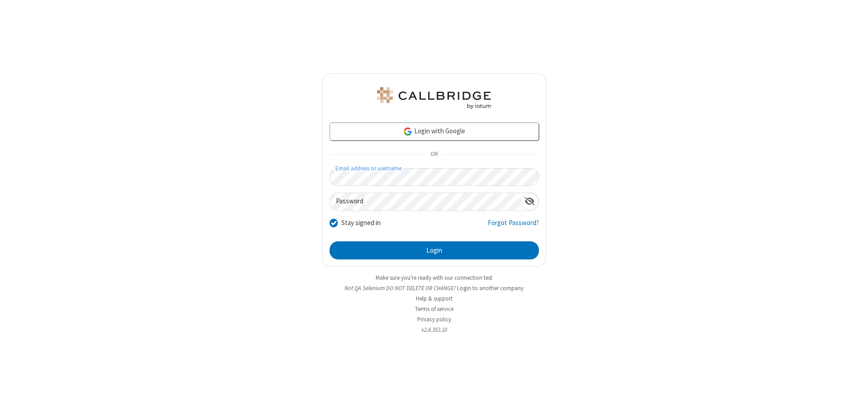  I want to click on div: Show password, so click(529, 202).